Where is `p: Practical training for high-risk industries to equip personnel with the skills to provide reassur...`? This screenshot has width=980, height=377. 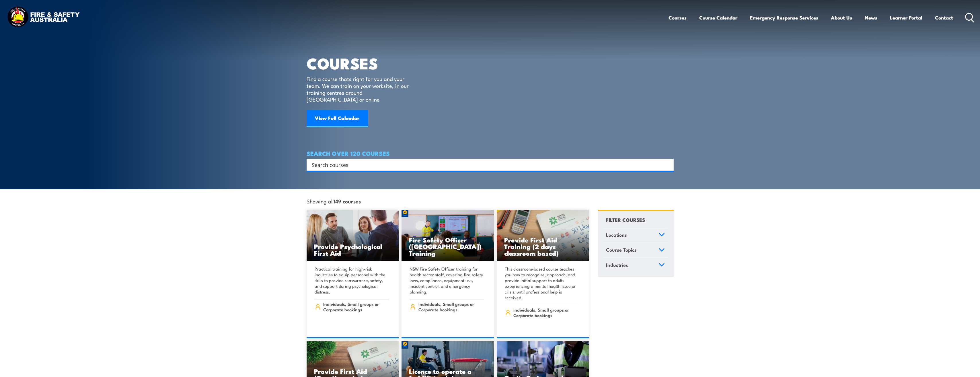 p: Practical training for high-risk industries to equip personnel with the skills to provide reassur... is located at coordinates (352, 281).